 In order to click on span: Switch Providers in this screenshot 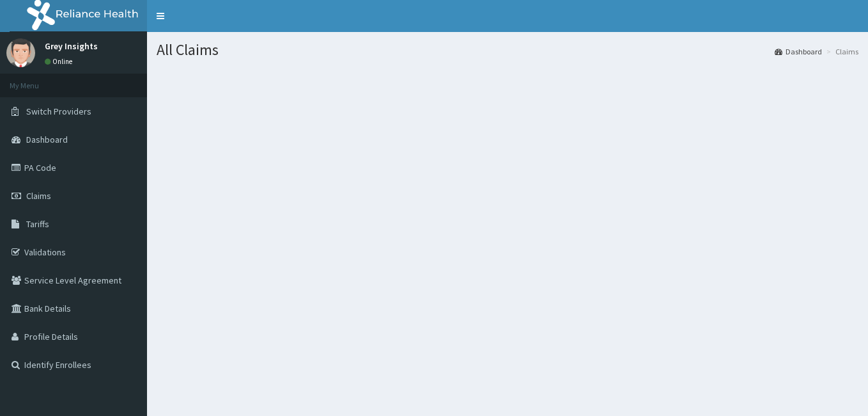, I will do `click(59, 111)`.